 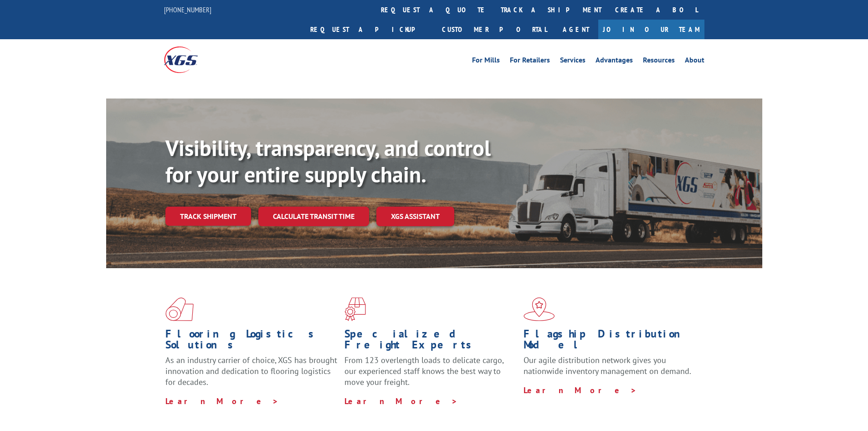 I want to click on a: Resources, so click(x=659, y=61).